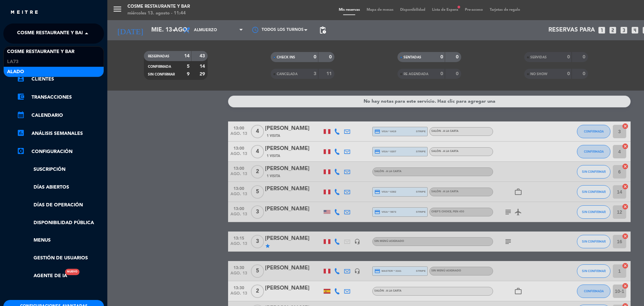 This screenshot has width=644, height=306. Describe the element at coordinates (42, 276) in the screenshot. I see `a: Agente de IANuevo` at that location.